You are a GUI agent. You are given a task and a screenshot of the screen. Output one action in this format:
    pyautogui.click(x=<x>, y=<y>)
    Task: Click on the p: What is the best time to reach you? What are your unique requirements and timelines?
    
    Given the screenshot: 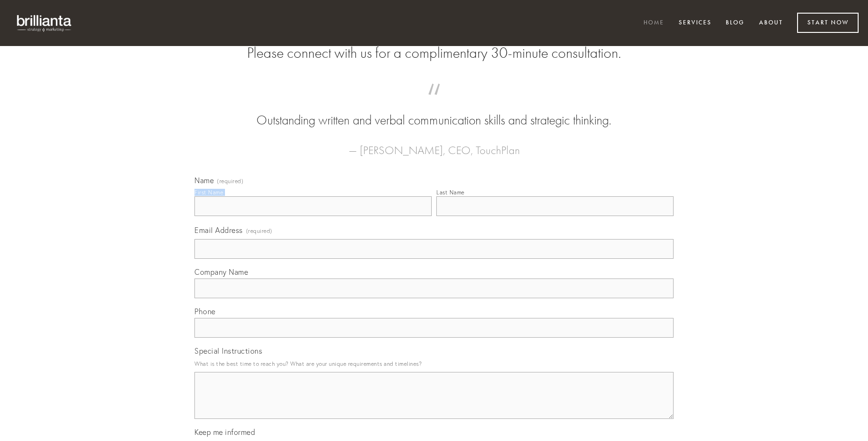 What is the action you would take?
    pyautogui.click(x=434, y=363)
    